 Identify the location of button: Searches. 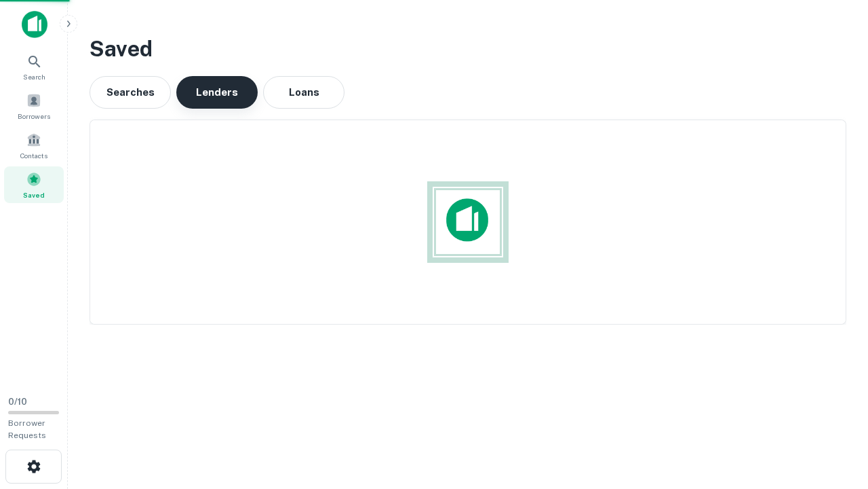
(130, 92).